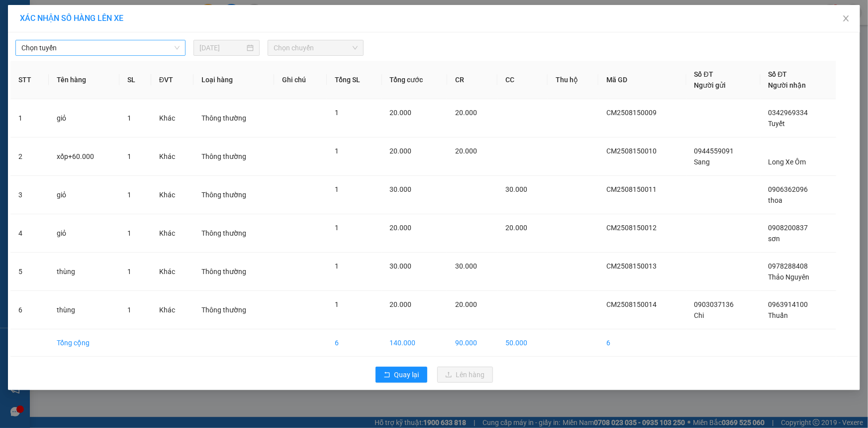  Describe the element at coordinates (316, 48) in the screenshot. I see `span: Chọn chuyến` at that location.